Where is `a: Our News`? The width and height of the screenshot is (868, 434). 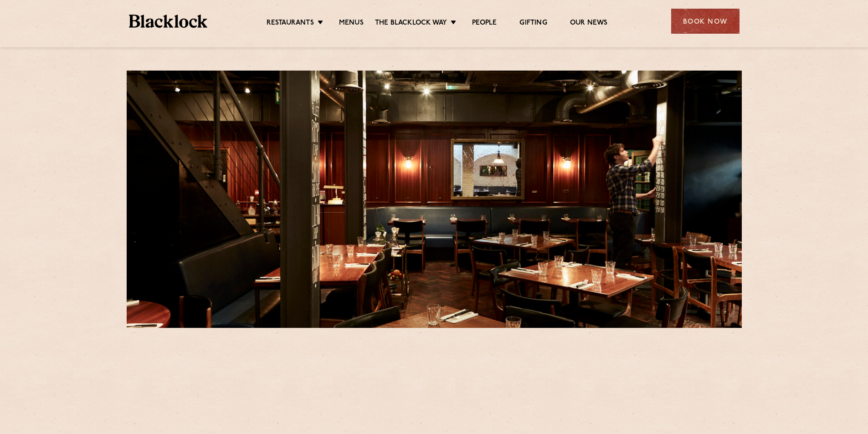
a: Our News is located at coordinates (589, 24).